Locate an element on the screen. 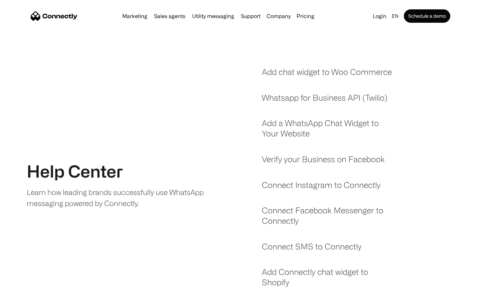 The width and height of the screenshot is (481, 301). a: Connect Facebook Messenger to Connectly is located at coordinates (329, 219).